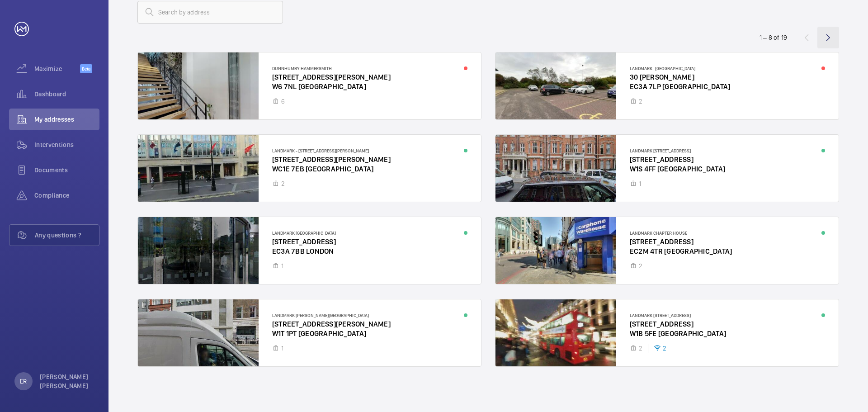  I want to click on span: Documents, so click(67, 170).